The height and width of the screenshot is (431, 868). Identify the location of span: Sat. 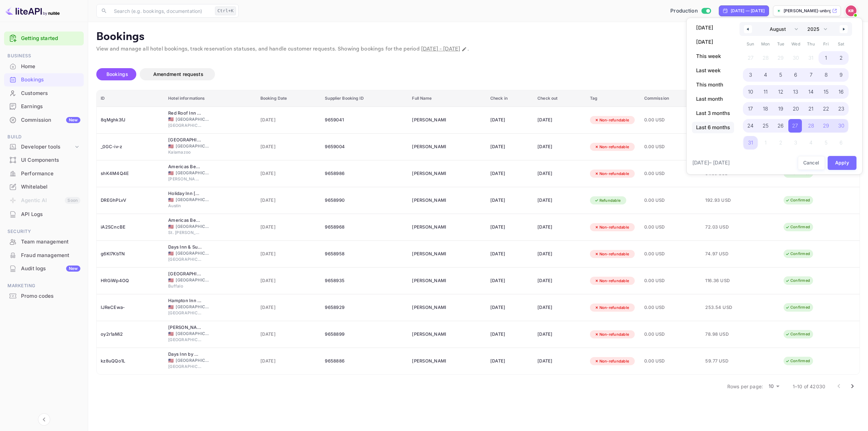
(841, 44).